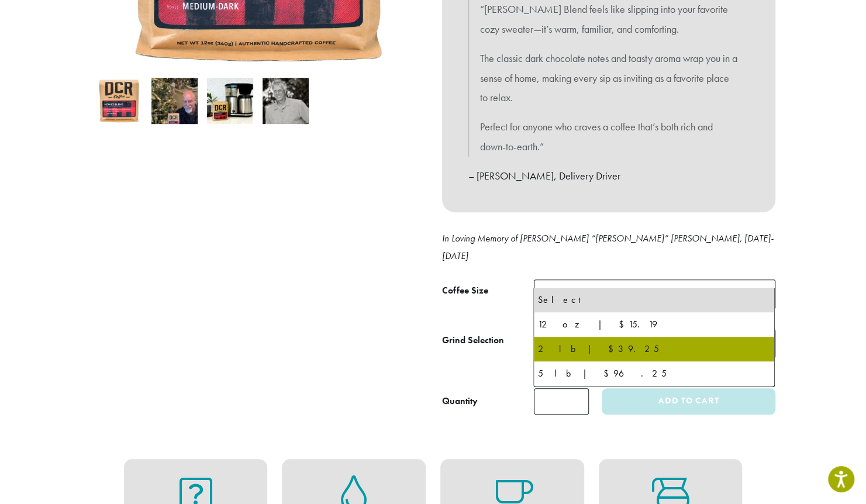 Image resolution: width=866 pixels, height=504 pixels. What do you see at coordinates (285, 100) in the screenshot?
I see `img: Howie Heyer` at bounding box center [285, 100].